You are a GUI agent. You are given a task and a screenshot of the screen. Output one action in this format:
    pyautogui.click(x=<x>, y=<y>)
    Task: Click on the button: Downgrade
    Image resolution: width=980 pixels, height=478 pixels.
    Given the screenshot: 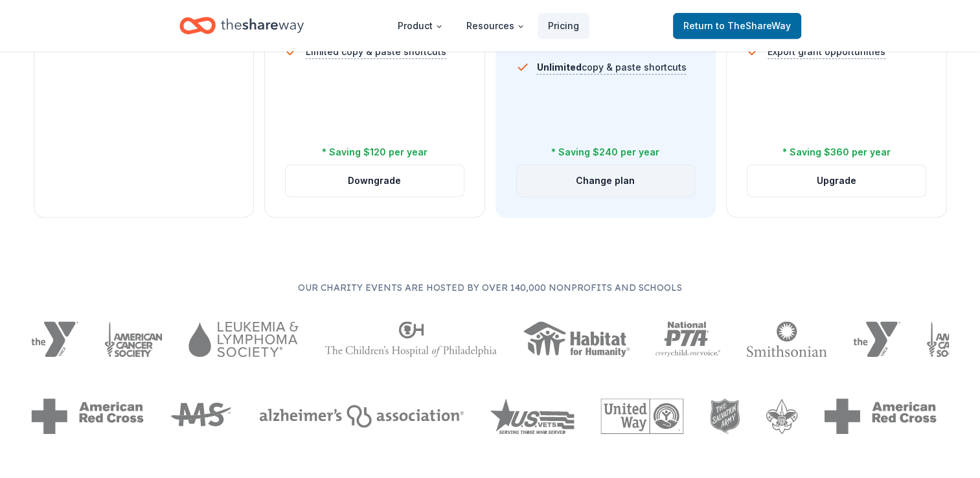 What is the action you would take?
    pyautogui.click(x=374, y=181)
    